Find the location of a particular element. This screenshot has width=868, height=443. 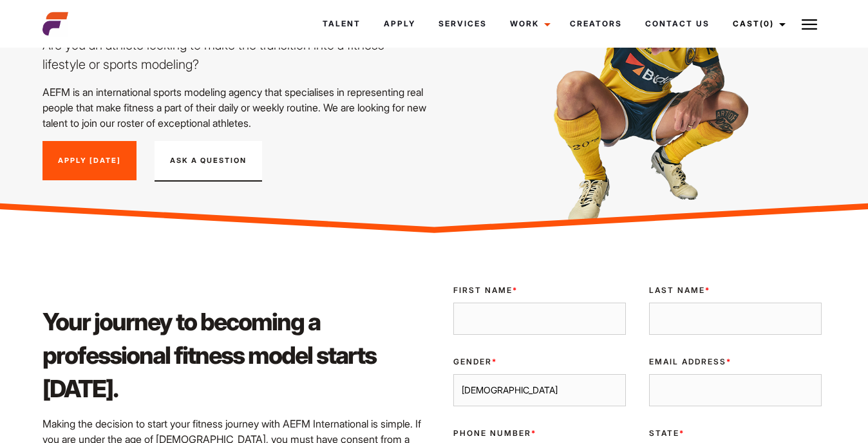

label: Email Address is located at coordinates (736, 362).